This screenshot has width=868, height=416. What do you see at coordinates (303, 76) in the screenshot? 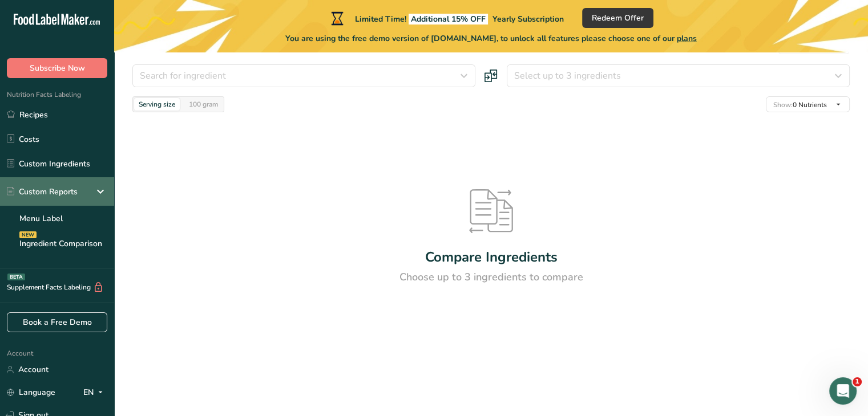
I see `button: Search for ingredient` at bounding box center [303, 76].